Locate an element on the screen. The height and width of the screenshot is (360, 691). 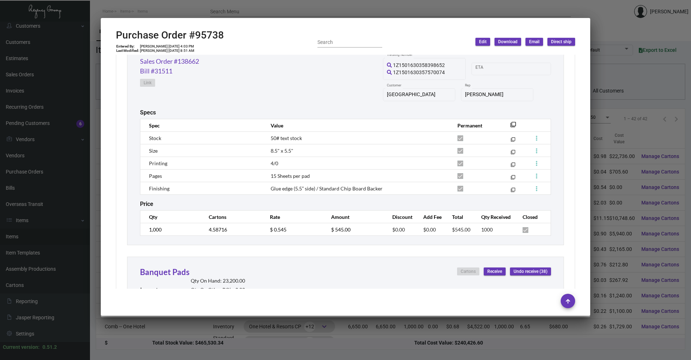
th: Spec is located at coordinates (202, 125).